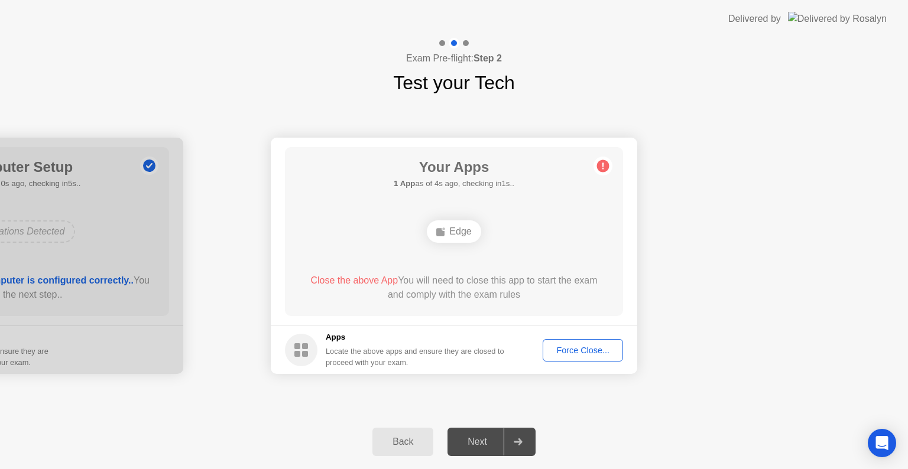 This screenshot has width=908, height=469. I want to click on div: Edge, so click(453, 232).